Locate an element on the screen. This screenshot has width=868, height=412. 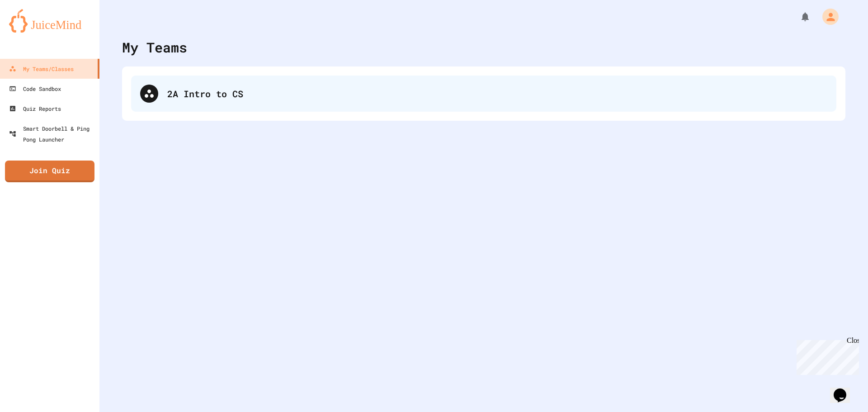
img: logo-orange.svg is located at coordinates (50, 21).